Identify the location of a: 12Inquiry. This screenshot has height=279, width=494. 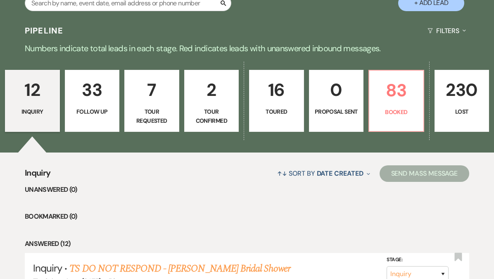
(32, 101).